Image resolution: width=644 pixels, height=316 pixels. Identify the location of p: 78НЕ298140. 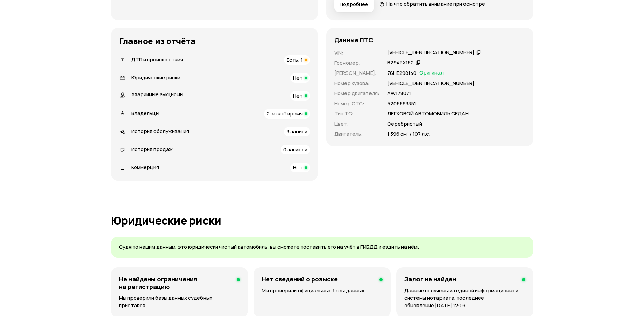
(402, 73).